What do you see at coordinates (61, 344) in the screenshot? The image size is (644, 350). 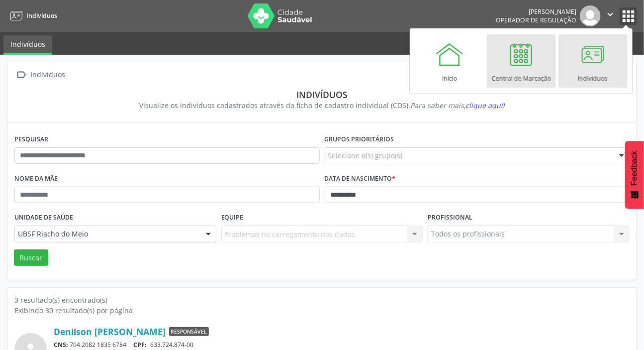 I see `span: CNS:` at bounding box center [61, 344].